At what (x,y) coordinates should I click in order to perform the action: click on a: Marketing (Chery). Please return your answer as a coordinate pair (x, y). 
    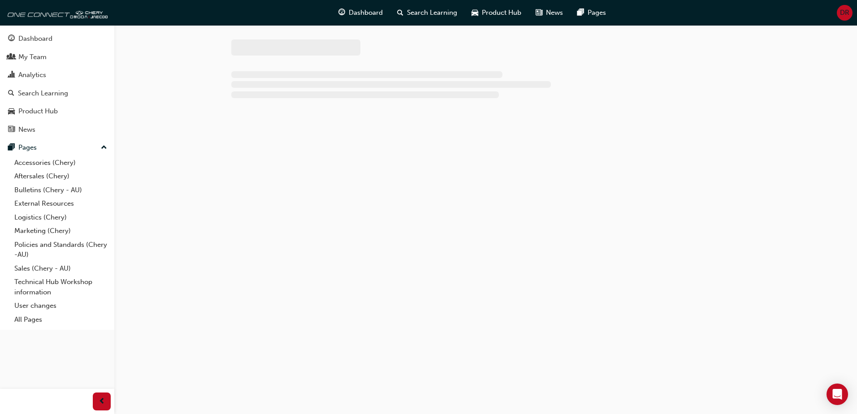
    Looking at the image, I should click on (60, 231).